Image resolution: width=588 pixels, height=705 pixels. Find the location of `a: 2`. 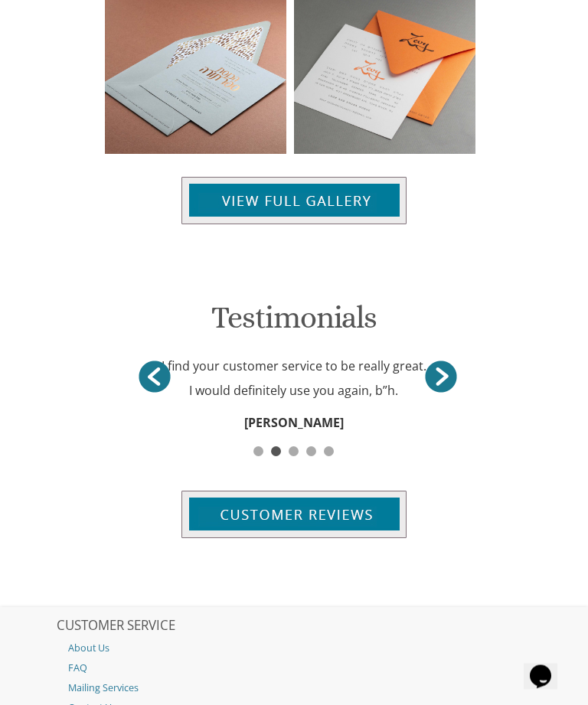

a: 2 is located at coordinates (275, 442).